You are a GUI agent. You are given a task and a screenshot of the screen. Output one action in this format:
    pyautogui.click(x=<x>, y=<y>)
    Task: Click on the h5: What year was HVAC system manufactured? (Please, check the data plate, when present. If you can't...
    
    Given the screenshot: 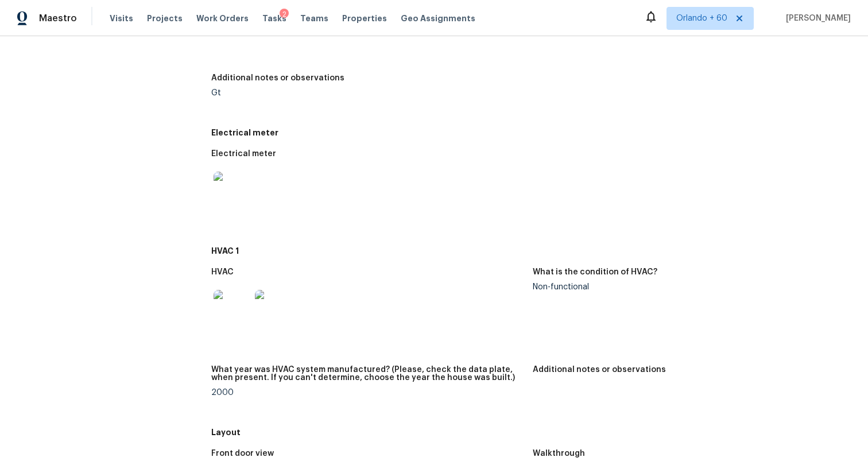 What is the action you would take?
    pyautogui.click(x=368, y=374)
    